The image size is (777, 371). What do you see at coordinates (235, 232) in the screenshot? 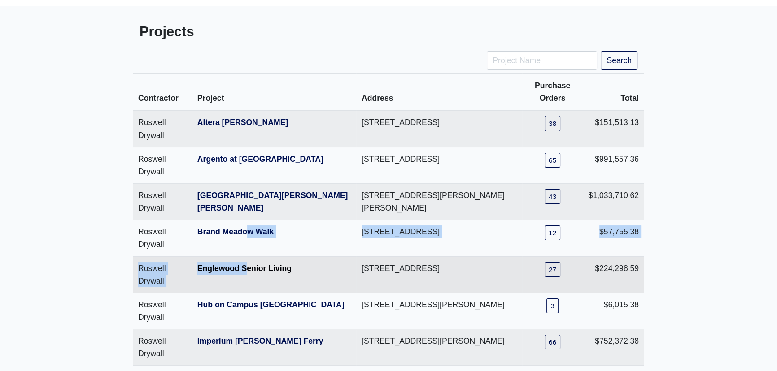
I see `a: Brand Meadow Walk` at bounding box center [235, 232].